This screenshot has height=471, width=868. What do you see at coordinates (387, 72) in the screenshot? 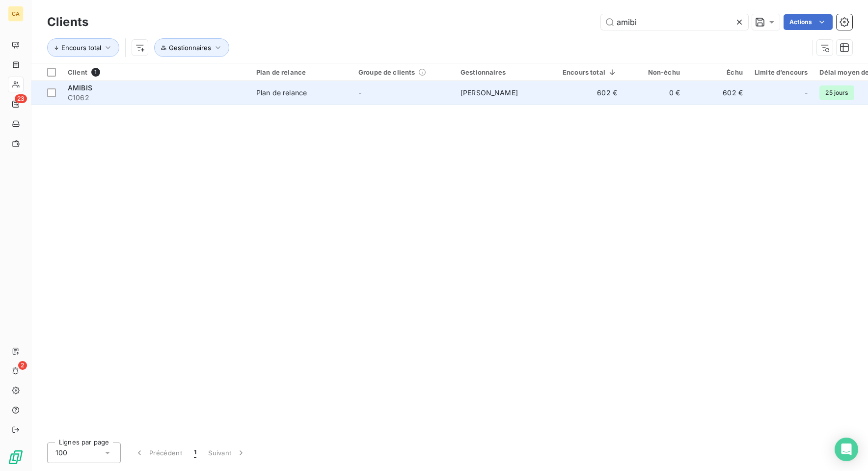
I see `span: Groupe de clients` at bounding box center [387, 72].